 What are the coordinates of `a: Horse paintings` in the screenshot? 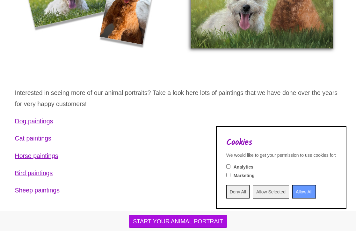 It's located at (37, 156).